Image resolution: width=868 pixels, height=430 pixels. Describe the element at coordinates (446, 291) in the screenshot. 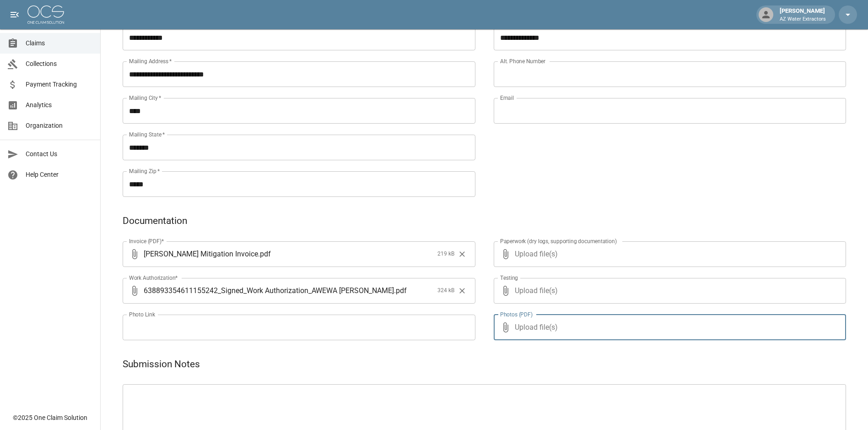

I see `span: 324 kB` at that location.